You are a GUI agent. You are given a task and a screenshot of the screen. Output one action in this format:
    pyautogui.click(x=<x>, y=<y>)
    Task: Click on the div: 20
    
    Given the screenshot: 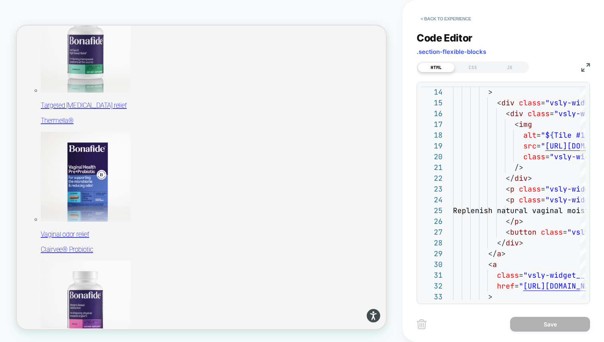 What is the action you would take?
    pyautogui.click(x=432, y=157)
    